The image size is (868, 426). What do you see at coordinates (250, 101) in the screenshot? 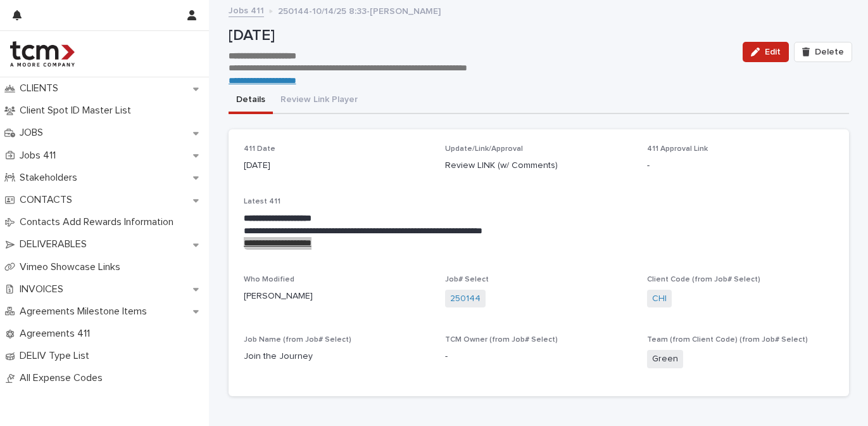
I see `button: Details` at bounding box center [250, 101].